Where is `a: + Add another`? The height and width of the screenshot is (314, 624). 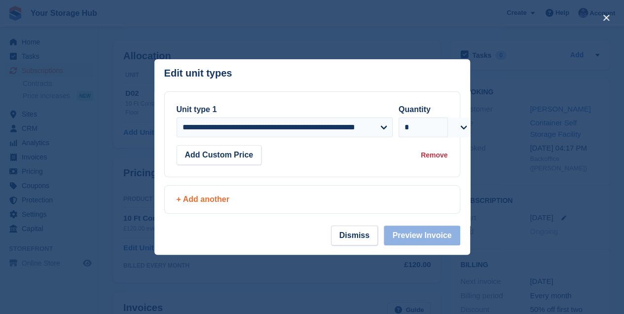
a: + Add another is located at coordinates (312, 199).